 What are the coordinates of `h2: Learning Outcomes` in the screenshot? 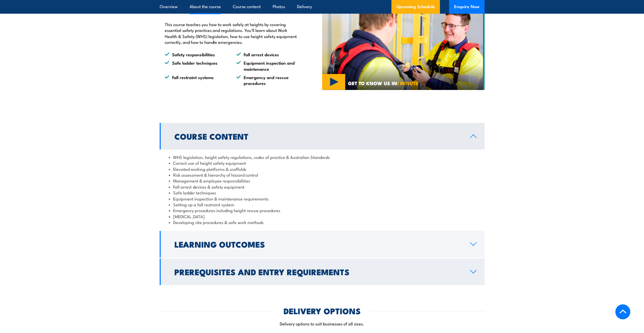 It's located at (318, 244).